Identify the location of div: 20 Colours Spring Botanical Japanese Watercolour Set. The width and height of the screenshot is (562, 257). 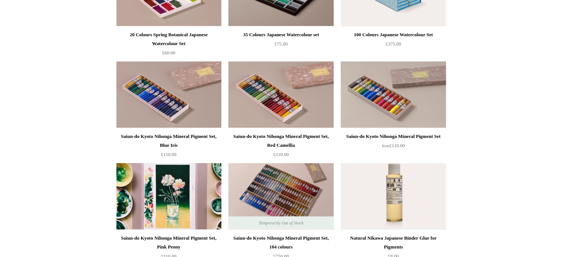
(169, 39).